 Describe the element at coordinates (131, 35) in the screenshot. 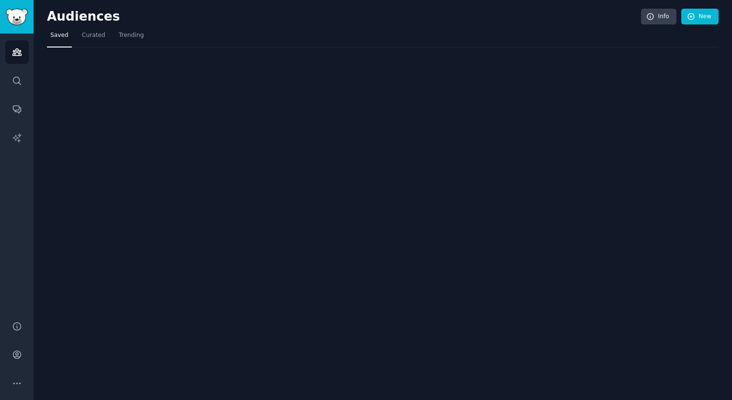

I see `span: Trending` at that location.